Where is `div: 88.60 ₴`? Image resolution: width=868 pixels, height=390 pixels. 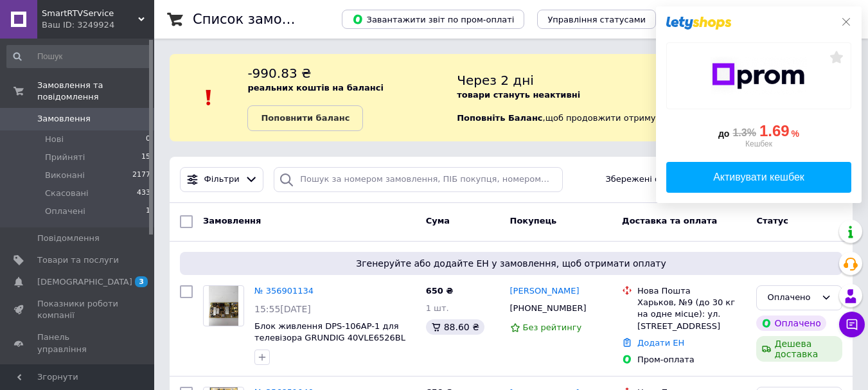
div: 88.60 ₴ is located at coordinates (455, 327).